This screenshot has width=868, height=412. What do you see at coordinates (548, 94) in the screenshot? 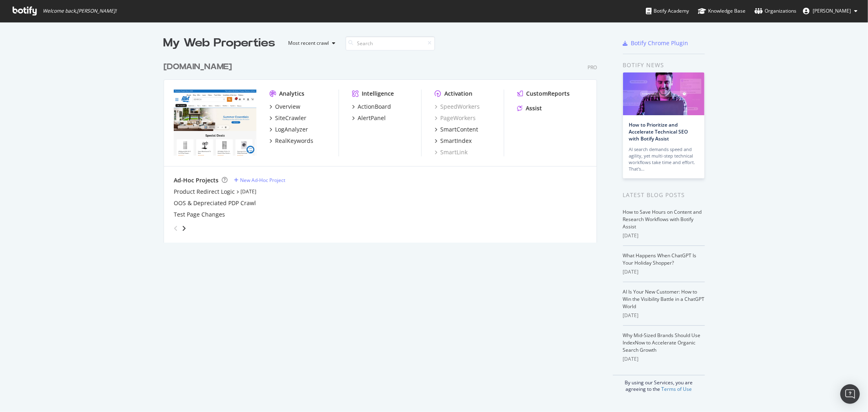
I see `div: CustomReports` at bounding box center [548, 94].